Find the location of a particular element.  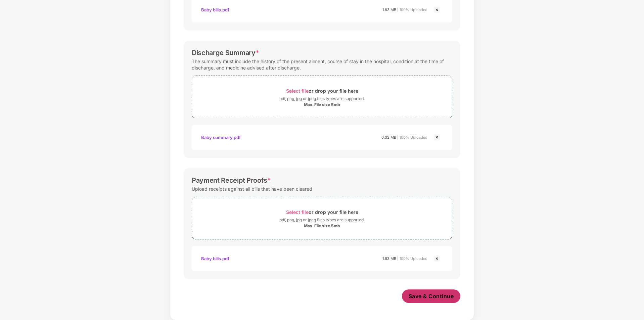

div: Payment Receipt Proofs is located at coordinates (231, 180).